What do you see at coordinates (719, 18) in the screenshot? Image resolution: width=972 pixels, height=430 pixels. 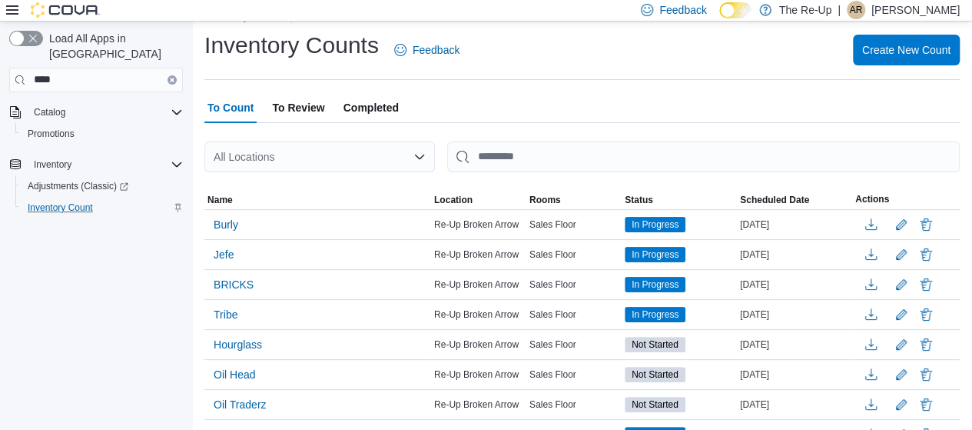 I see `span: Dark Mode` at bounding box center [719, 18].